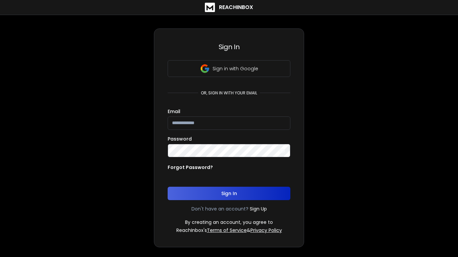  I want to click on p: or, sign in with your email, so click(229, 93).